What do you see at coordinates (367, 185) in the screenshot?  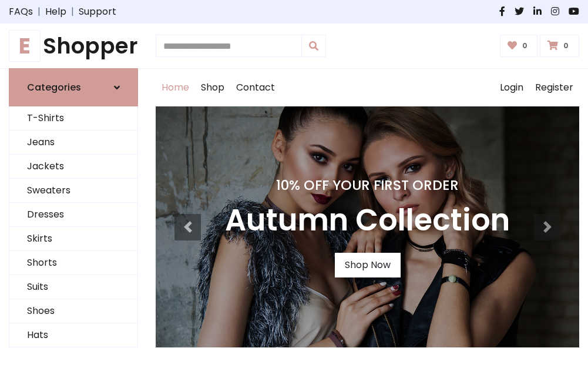 I see `h4: 10% Off Your First Order` at bounding box center [367, 185].